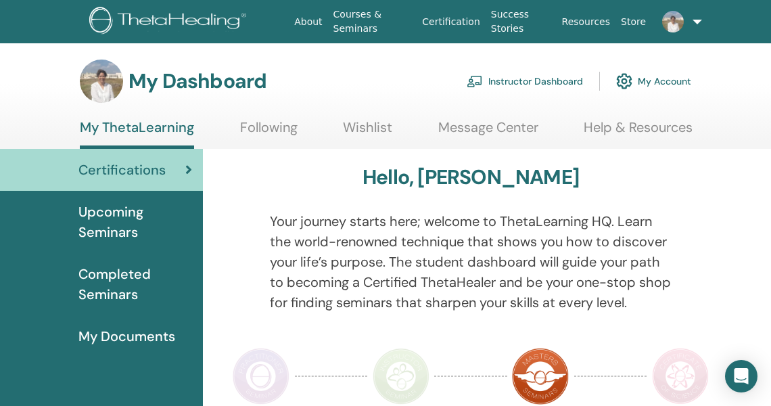  I want to click on a: My ThetaLearning, so click(137, 134).